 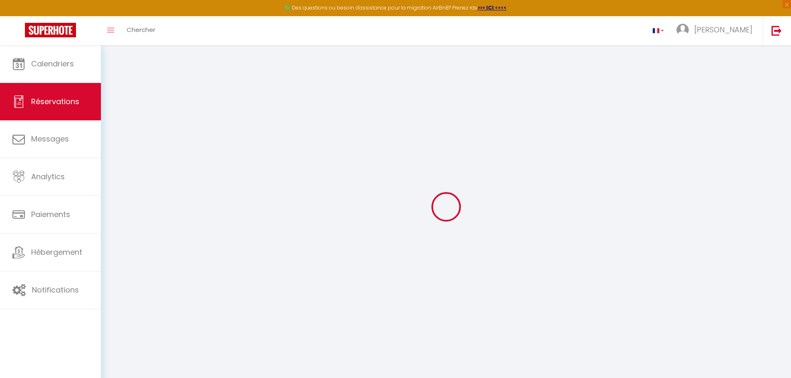 I want to click on strong: >>> ICI <<<<, so click(x=492, y=7).